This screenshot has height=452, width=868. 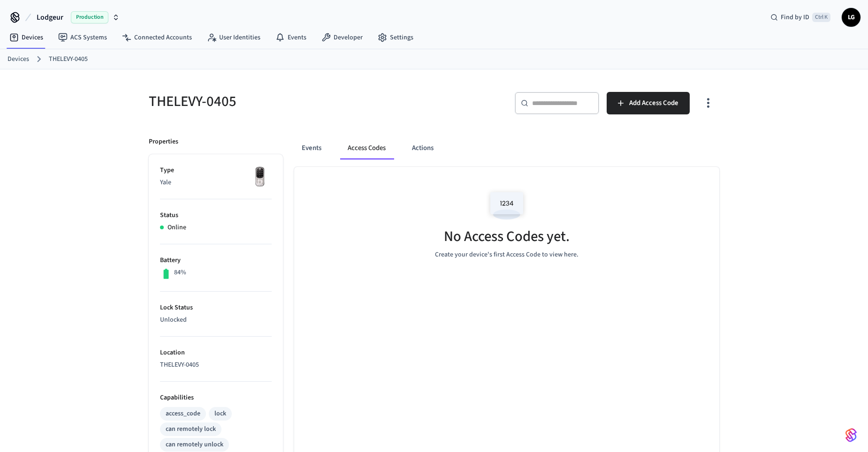 What do you see at coordinates (395, 38) in the screenshot?
I see `a: Settings` at bounding box center [395, 38].